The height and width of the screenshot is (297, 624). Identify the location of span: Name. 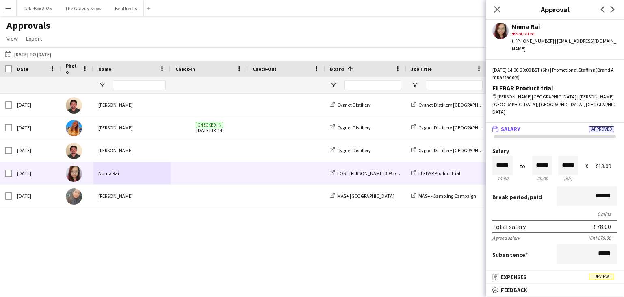
(105, 69).